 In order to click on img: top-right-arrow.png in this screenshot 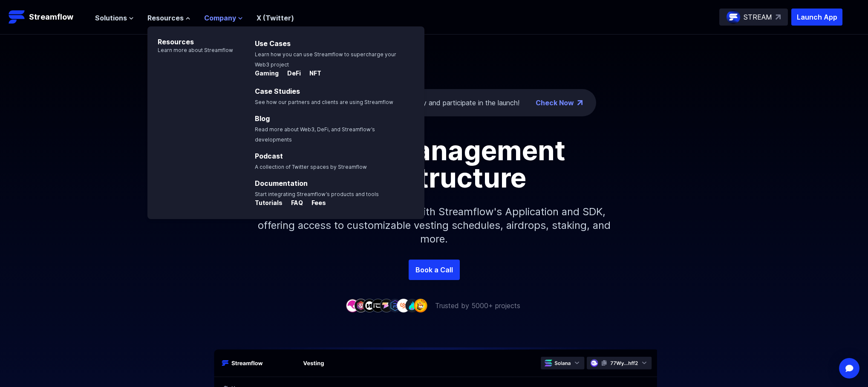, I will do `click(580, 103)`.